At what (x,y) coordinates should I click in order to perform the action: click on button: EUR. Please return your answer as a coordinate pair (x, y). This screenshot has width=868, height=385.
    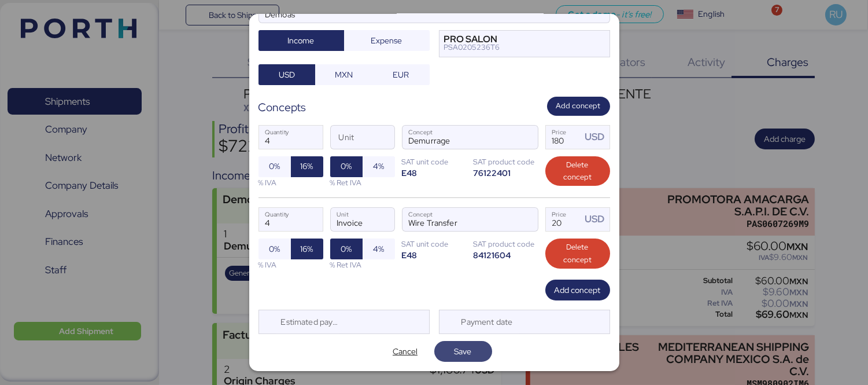
    Looking at the image, I should click on (401, 74).